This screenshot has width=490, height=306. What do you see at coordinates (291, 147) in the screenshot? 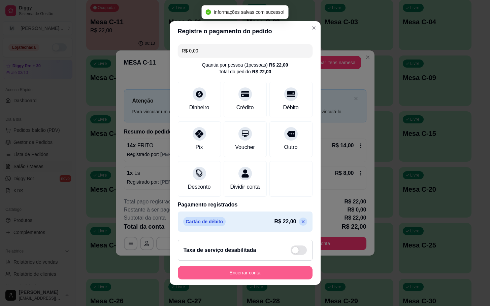
I see `div: Outro` at bounding box center [291, 147].